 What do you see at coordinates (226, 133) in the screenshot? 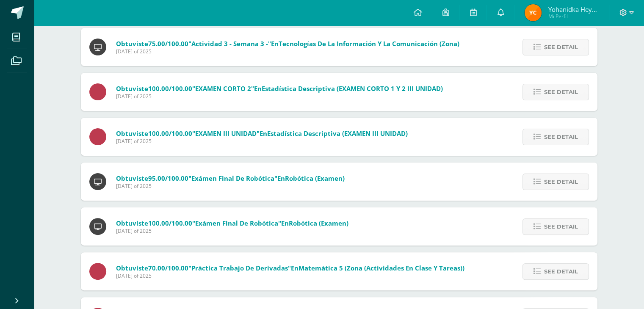
I see `span: "EXAMEN III UNIDAD"` at bounding box center [226, 133].